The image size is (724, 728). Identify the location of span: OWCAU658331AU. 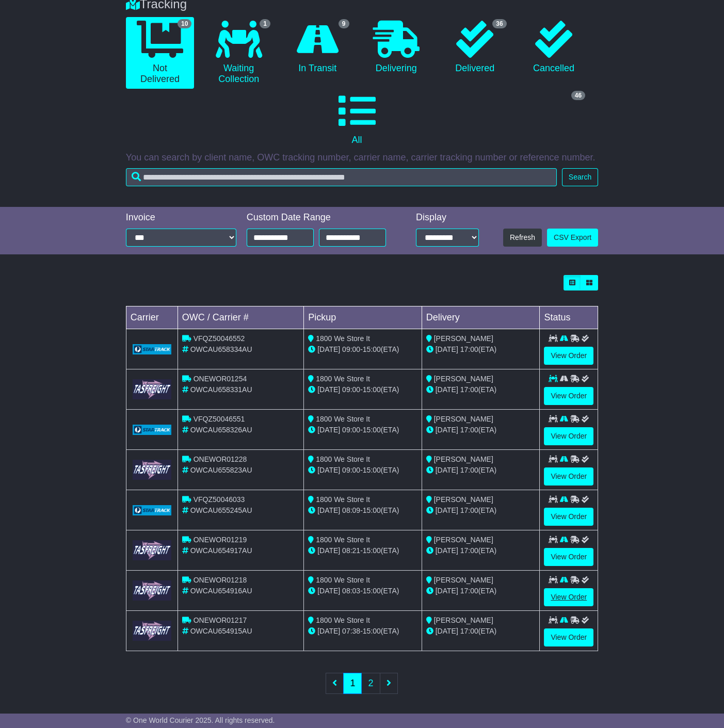
(222, 390).